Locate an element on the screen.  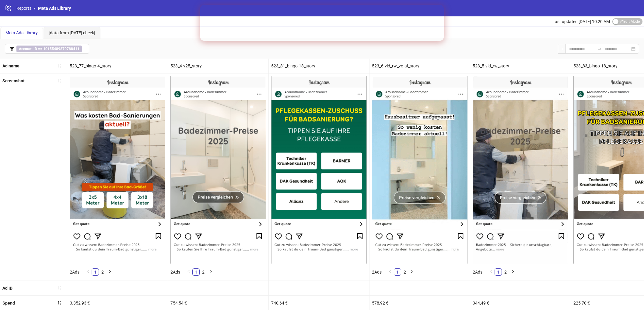
div: 523_81_bingo-18_story is located at coordinates (319, 66).